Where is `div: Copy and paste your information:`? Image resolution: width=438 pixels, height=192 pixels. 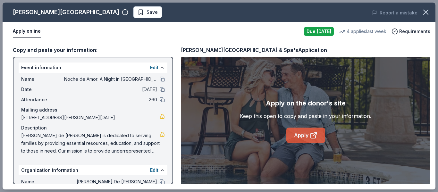 div: Copy and paste your information: is located at coordinates (93, 50).